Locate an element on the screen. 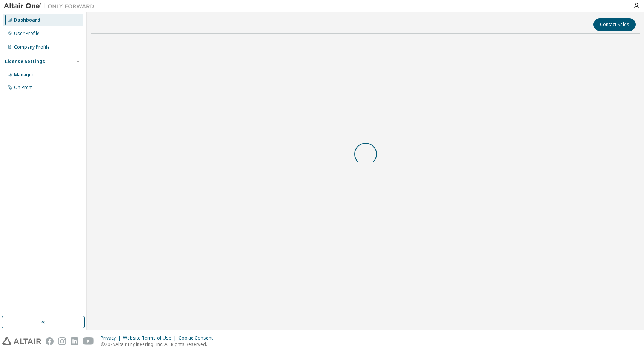 The image size is (644, 352). img: altair_logo.svg is located at coordinates (22, 341).